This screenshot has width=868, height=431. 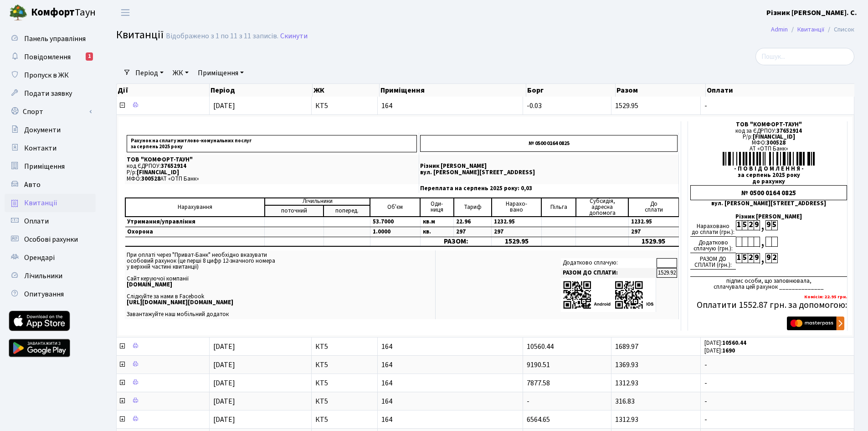 What do you see at coordinates (538, 419) in the screenshot?
I see `span: 6564.65` at bounding box center [538, 419].